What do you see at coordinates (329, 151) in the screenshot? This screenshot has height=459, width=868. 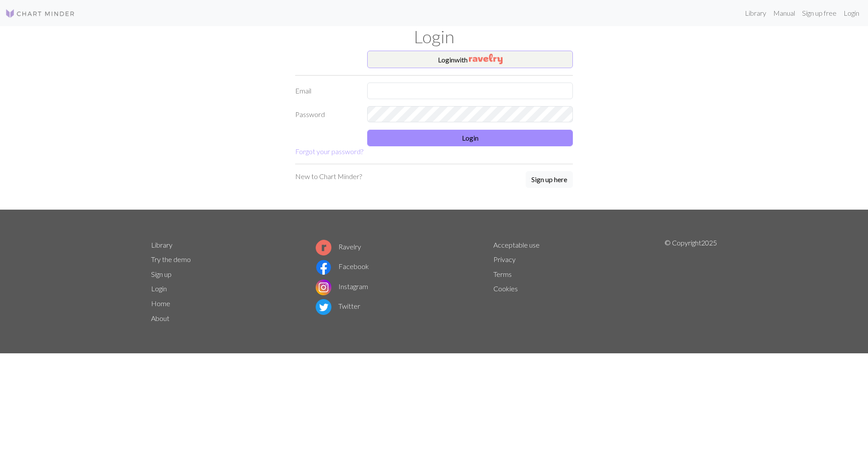 I see `a: Forgot your password?` at bounding box center [329, 151].